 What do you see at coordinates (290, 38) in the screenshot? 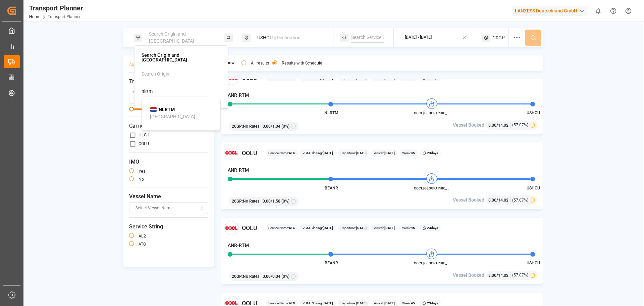
I see `div: USHOU` at bounding box center [290, 38].